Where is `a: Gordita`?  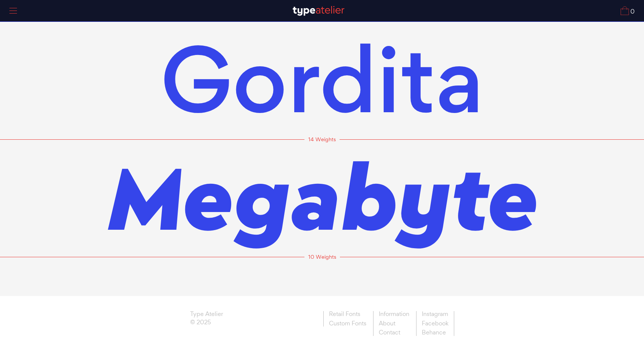
a: Gordita is located at coordinates (322, 81).